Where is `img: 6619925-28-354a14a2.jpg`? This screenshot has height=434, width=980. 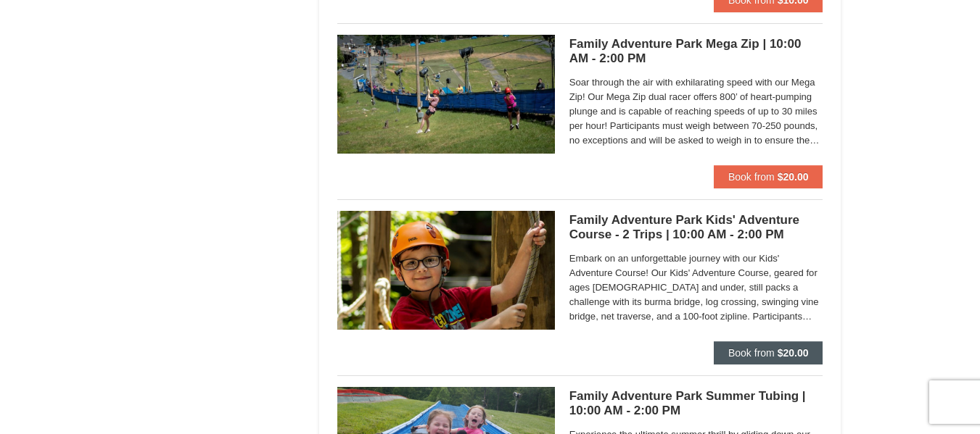 img: 6619925-28-354a14a2.jpg is located at coordinates (446, 94).